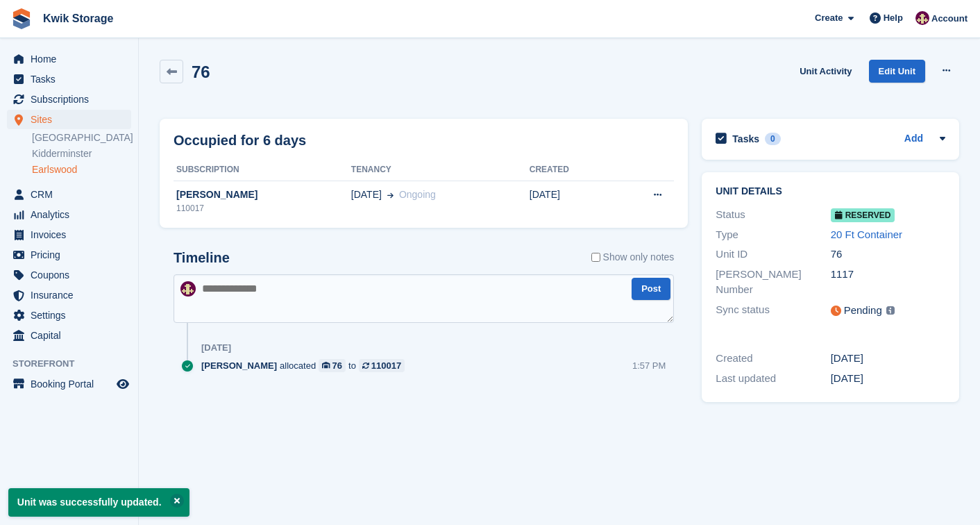 This screenshot has height=525, width=980. What do you see at coordinates (78, 18) in the screenshot?
I see `a: Kwik Storage` at bounding box center [78, 18].